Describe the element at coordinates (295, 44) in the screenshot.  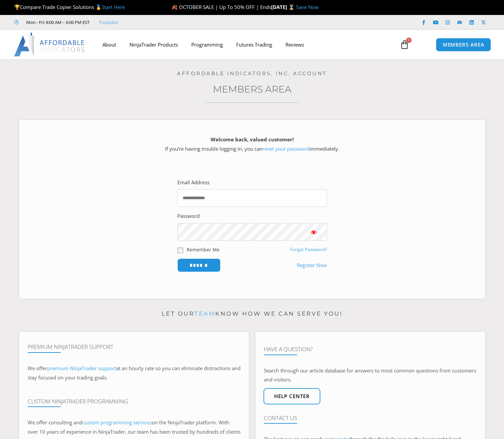
I see `a: Reviews` at that location.